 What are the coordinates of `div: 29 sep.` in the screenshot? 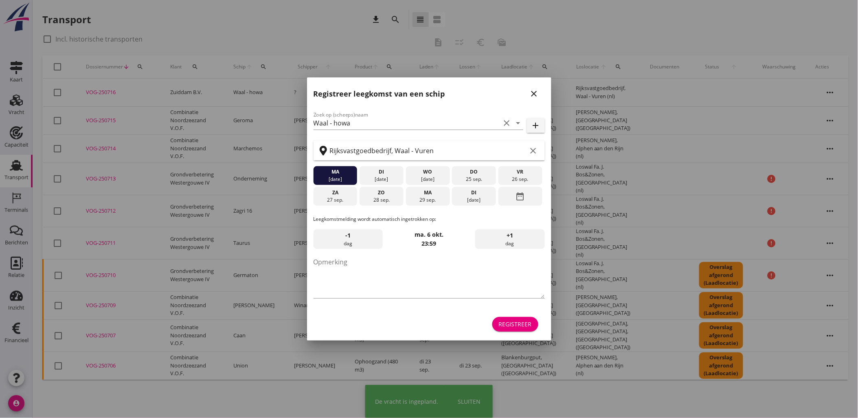 It's located at (428, 200).